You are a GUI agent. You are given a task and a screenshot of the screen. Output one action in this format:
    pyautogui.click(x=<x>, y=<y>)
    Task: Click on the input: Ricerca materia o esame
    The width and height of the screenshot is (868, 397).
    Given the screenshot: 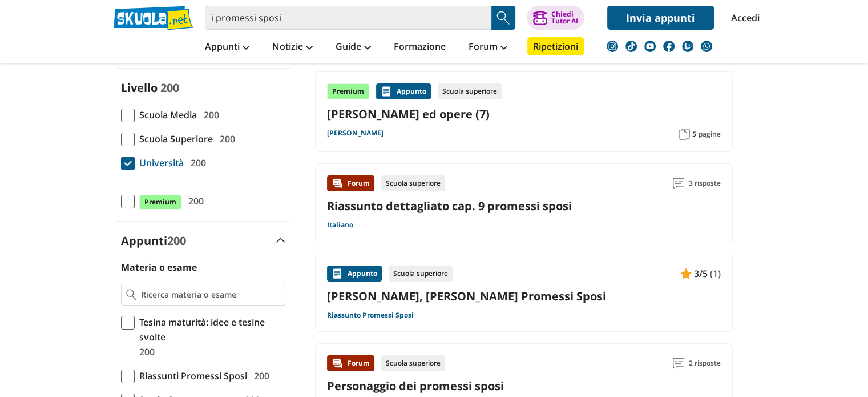 What is the action you would take?
    pyautogui.click(x=210, y=295)
    